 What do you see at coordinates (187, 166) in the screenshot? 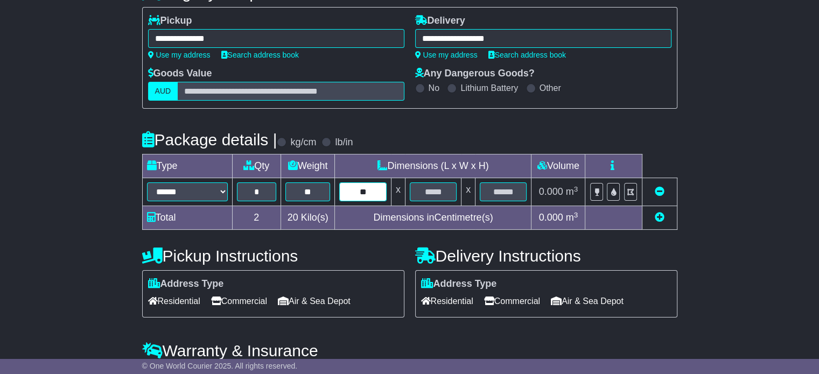
I see `td: Type` at bounding box center [187, 166].